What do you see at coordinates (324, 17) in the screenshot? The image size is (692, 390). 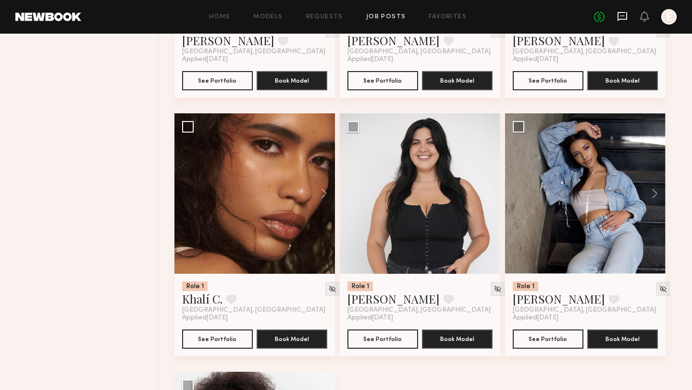 I see `a: Requests` at bounding box center [324, 17].